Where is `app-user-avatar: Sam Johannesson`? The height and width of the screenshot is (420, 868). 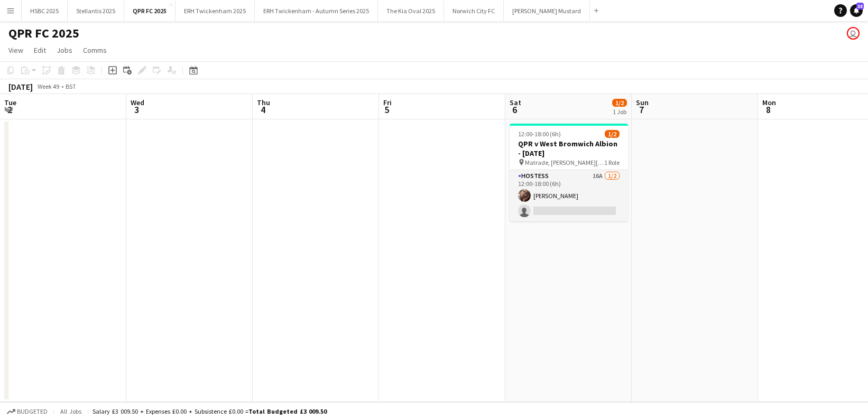 app-user-avatar: Sam Johannesson is located at coordinates (853, 33).